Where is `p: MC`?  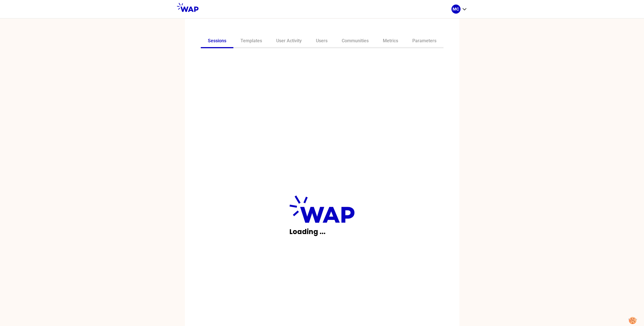
p: MC is located at coordinates (456, 9).